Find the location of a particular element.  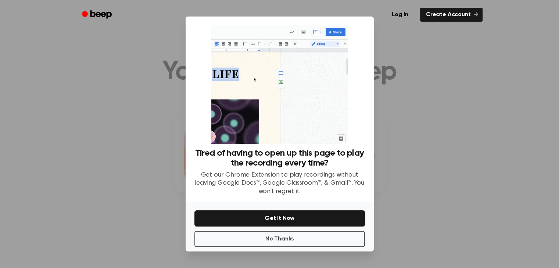

img: Beep extension in action is located at coordinates (279, 85).